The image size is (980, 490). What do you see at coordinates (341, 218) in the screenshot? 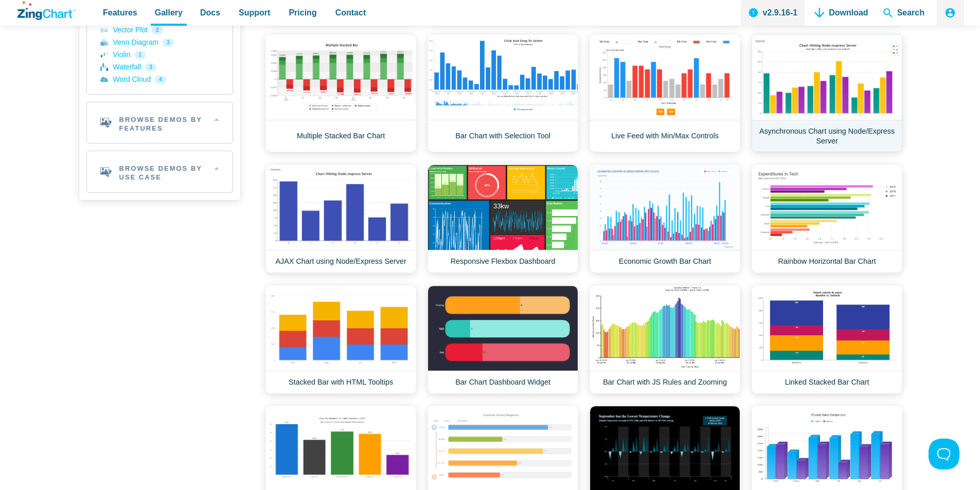
I see `a: AJAX Chart using Node/Express Server` at bounding box center [341, 218].